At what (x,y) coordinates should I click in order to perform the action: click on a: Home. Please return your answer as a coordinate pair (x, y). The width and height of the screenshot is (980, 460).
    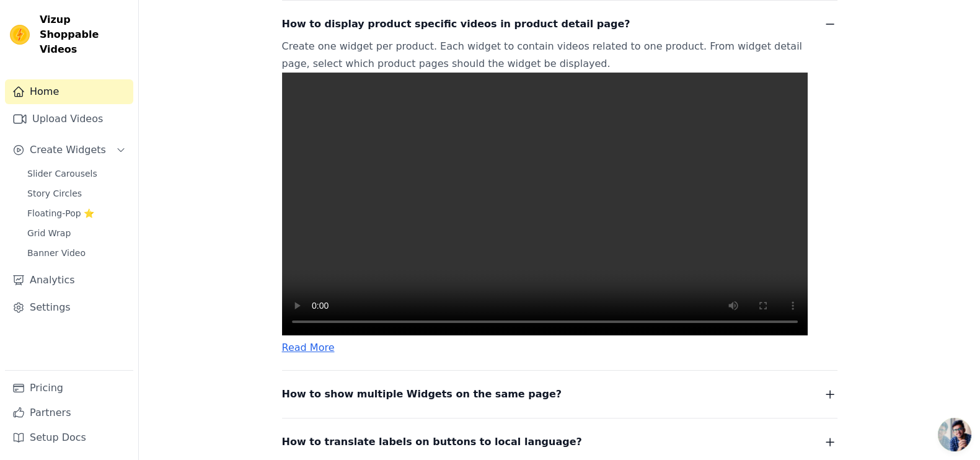
    Looking at the image, I should click on (69, 91).